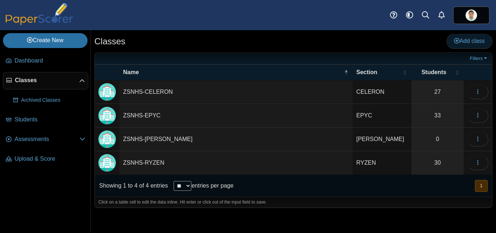  Describe the element at coordinates (382, 115) in the screenshot. I see `td: EPYC` at that location.